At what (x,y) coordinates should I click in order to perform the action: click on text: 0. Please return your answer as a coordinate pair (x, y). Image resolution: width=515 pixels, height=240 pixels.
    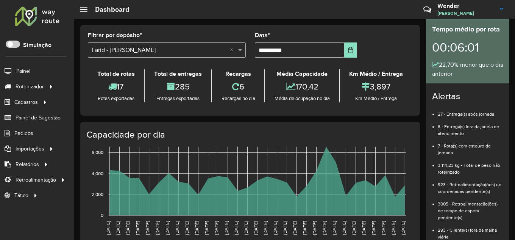
    Looking at the image, I should click on (102, 215).